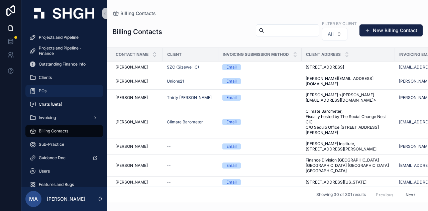 Image resolution: width=428 pixels, height=211 pixels. What do you see at coordinates (51, 104) in the screenshot?
I see `span: Chats (Beta)` at bounding box center [51, 104].